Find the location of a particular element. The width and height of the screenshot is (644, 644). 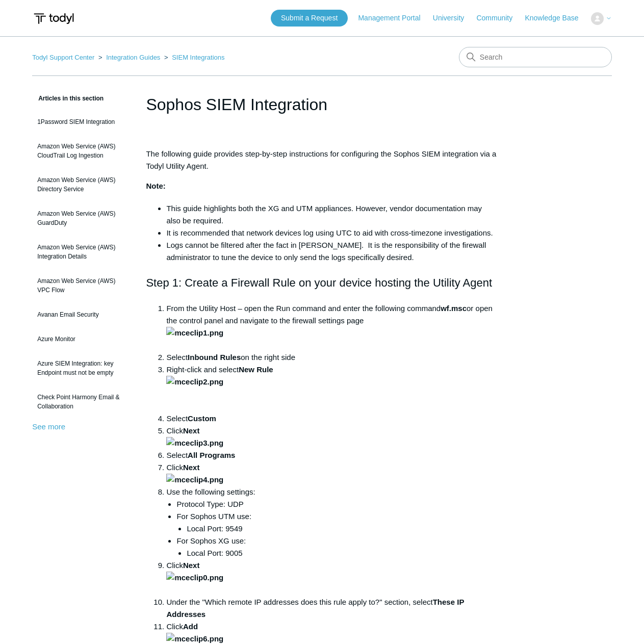

a: Amazon Web Service (AWS) Integration Details is located at coordinates (81, 251).